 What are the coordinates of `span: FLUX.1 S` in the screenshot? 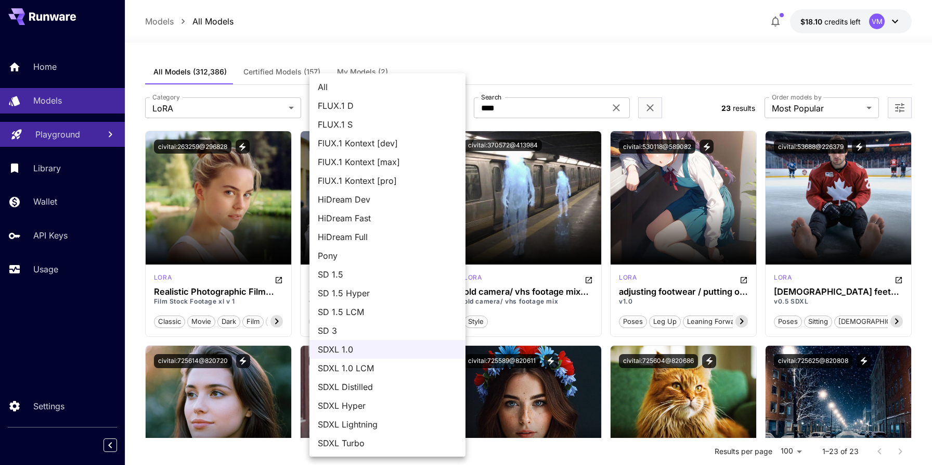 It's located at (388, 124).